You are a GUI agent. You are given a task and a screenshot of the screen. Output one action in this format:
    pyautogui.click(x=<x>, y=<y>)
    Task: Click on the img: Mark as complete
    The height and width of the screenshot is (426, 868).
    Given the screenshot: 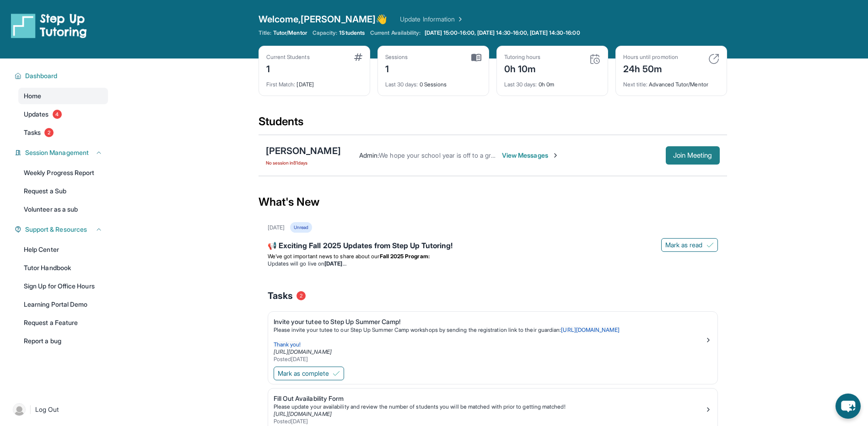 What is the action you would take?
    pyautogui.click(x=336, y=373)
    